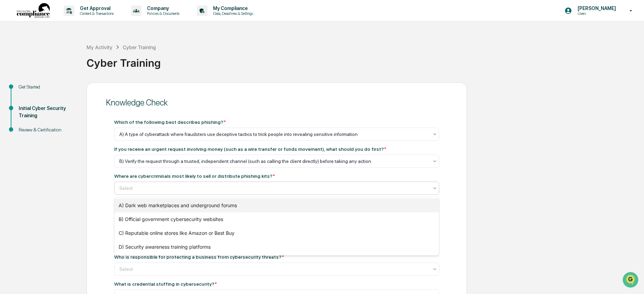  I want to click on span: Preclearance, so click(29, 91).